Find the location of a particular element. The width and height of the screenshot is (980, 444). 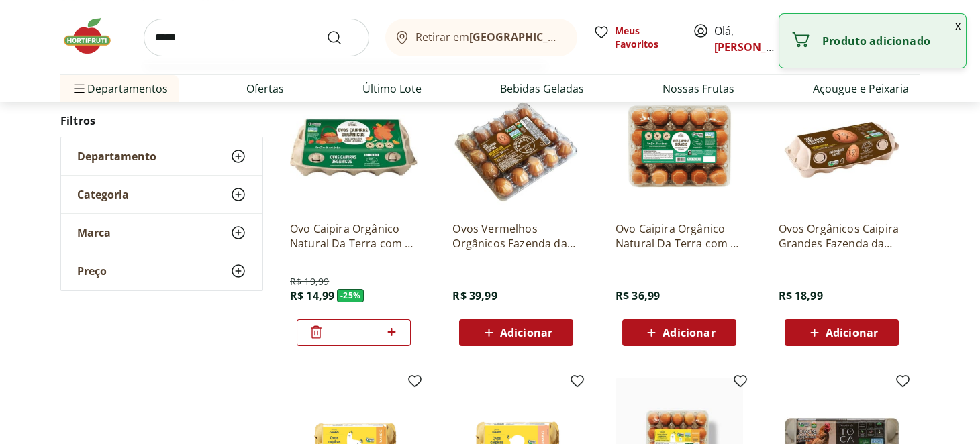

span: Departamentos is located at coordinates (120, 88).